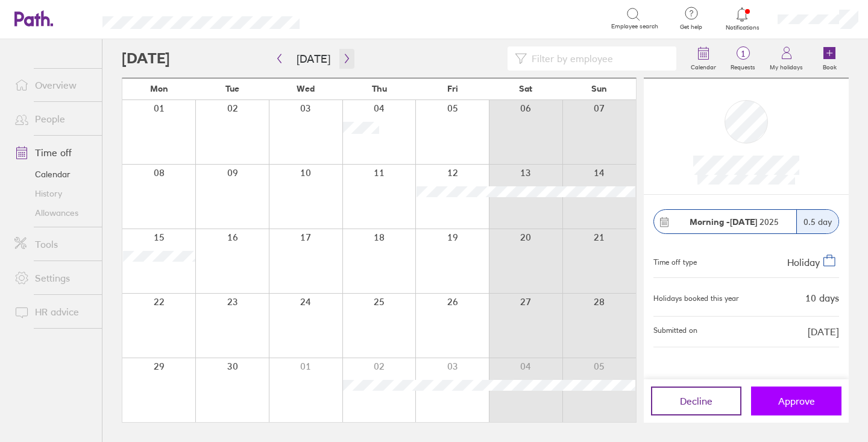  Describe the element at coordinates (53, 85) in the screenshot. I see `a: Overview` at that location.